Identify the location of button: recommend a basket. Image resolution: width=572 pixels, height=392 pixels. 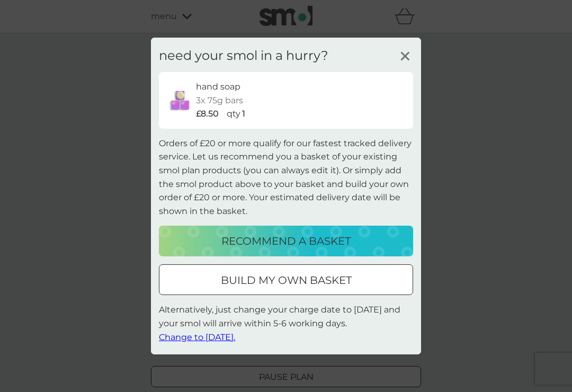
(286, 241).